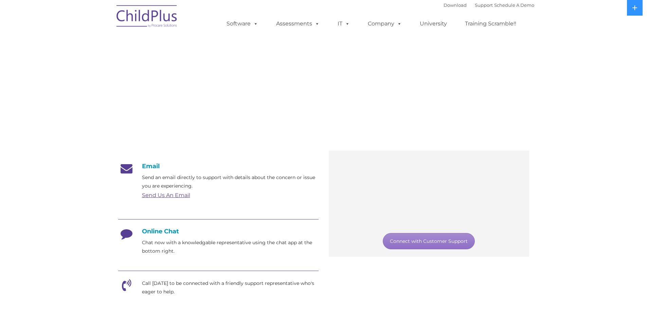 This screenshot has height=309, width=647. I want to click on a: Send Us An Email, so click(166, 195).